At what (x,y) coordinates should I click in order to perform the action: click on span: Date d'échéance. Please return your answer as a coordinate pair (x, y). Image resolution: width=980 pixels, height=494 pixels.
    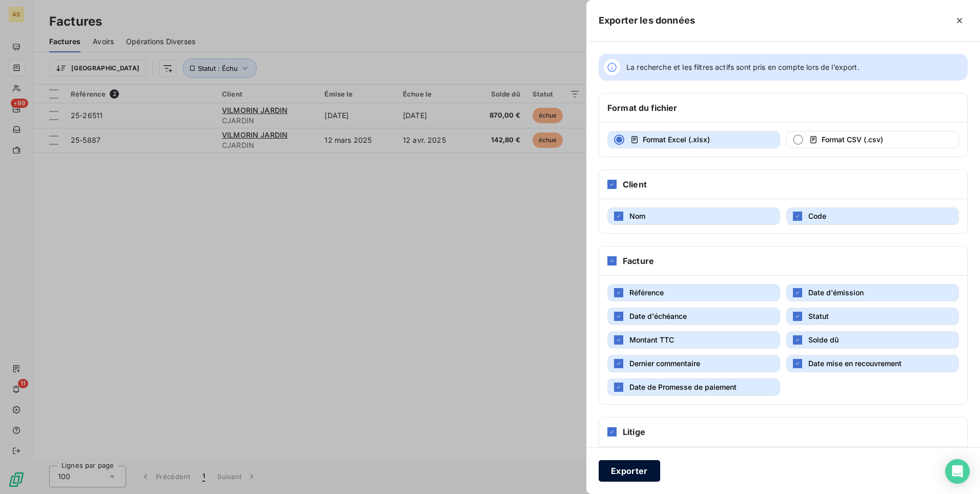
    Looking at the image, I should click on (659, 315).